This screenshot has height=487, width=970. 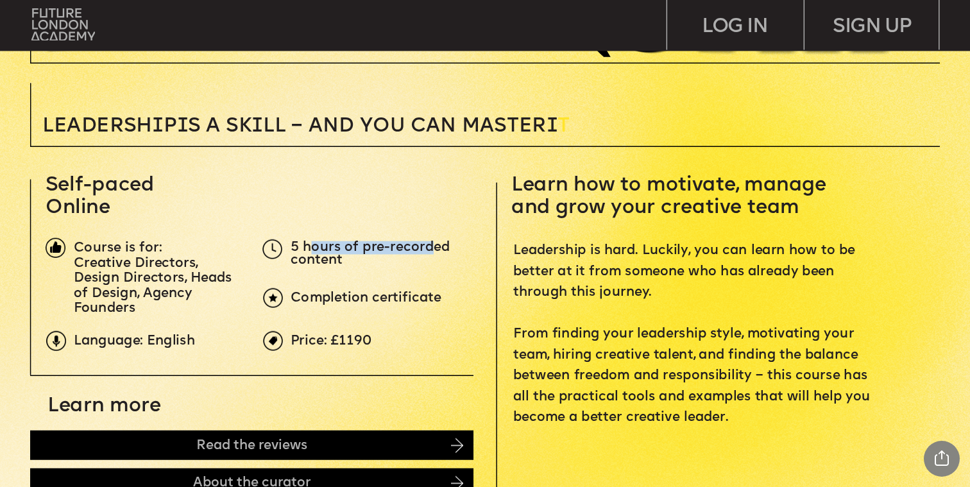 What do you see at coordinates (300, 126) in the screenshot?
I see `span: Leadersh p s a sk ll – and you can MASTER` at bounding box center [300, 126].